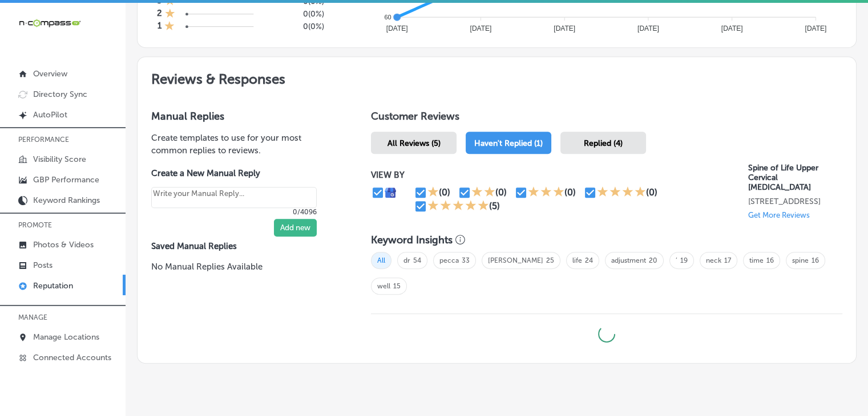 The width and height of the screenshot is (868, 416). I want to click on p: Create templates to use for your most common replies to reviews., so click(242, 144).